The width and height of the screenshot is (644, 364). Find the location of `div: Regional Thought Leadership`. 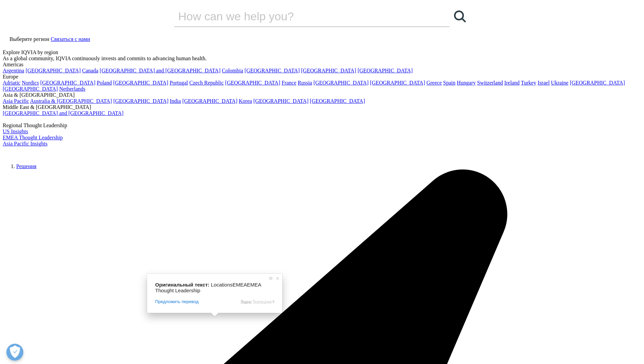

div: Regional Thought Leadership is located at coordinates (322, 125).